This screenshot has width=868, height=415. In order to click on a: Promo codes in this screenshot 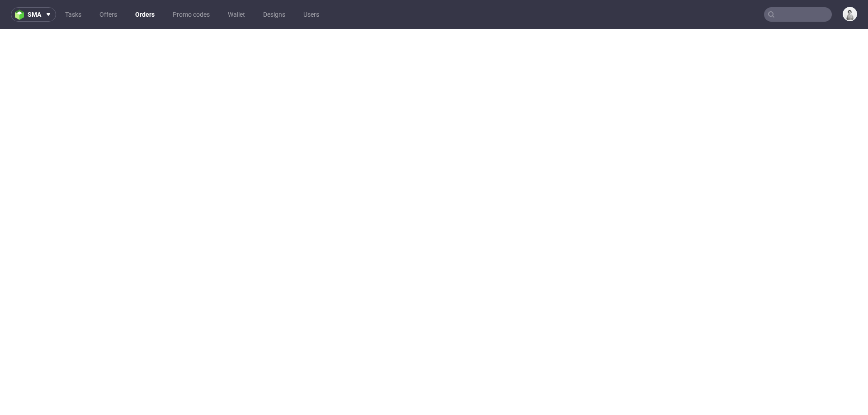, I will do `click(191, 14)`.